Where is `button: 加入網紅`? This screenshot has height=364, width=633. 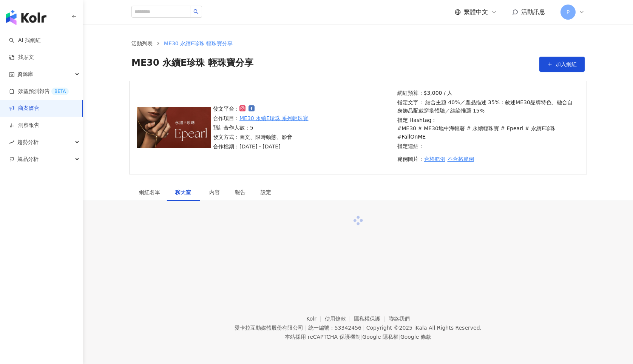 button: 加入網紅 is located at coordinates (562, 64).